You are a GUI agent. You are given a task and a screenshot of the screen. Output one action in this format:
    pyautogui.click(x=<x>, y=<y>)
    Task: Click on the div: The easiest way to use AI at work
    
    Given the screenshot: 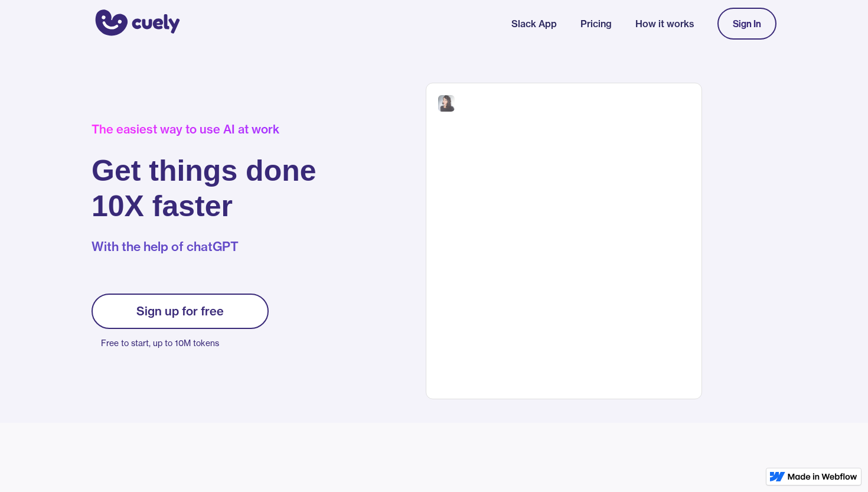 What is the action you would take?
    pyautogui.click(x=203, y=130)
    